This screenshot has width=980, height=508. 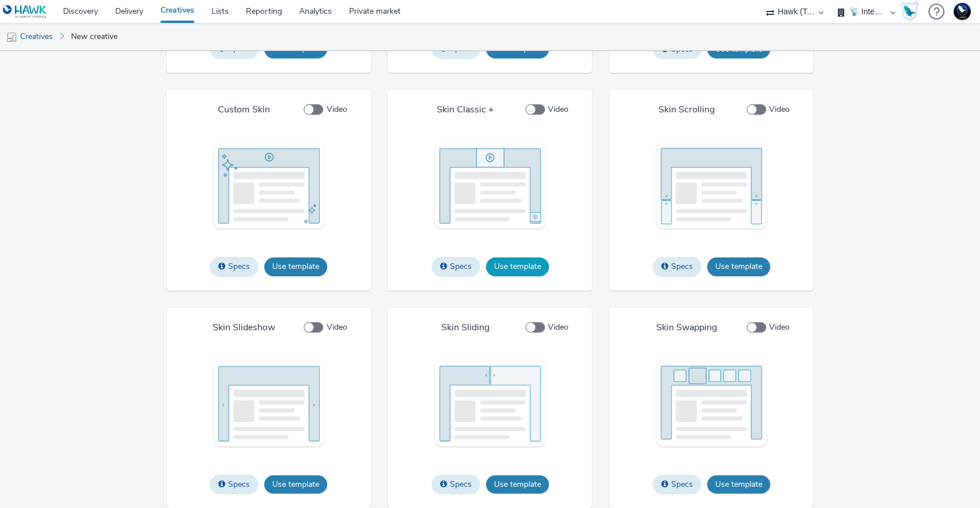 I want to click on h4: Custom Skin, so click(x=244, y=110).